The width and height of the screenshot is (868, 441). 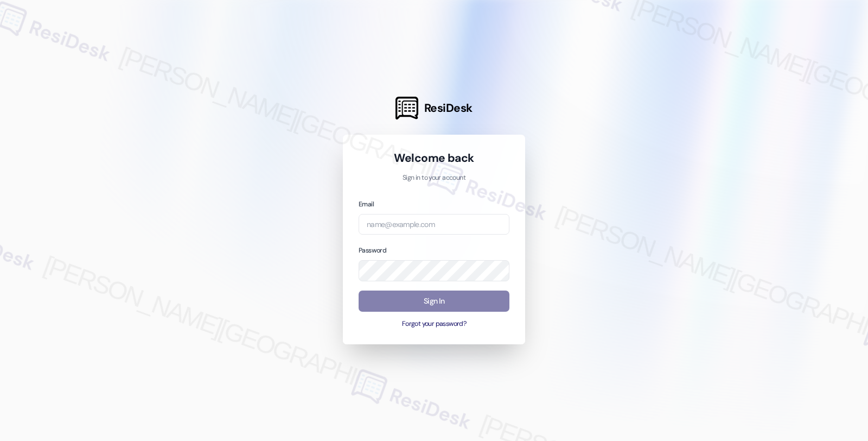 I want to click on img: ResiDesk Logo, so click(x=407, y=108).